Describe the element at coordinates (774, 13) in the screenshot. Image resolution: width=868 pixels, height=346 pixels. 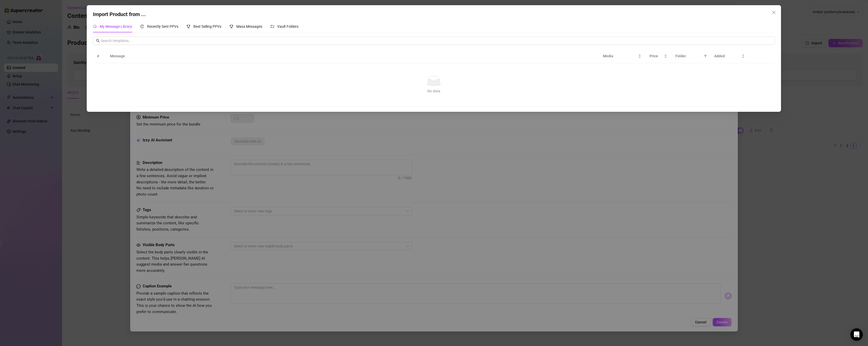
I see `button: Close` at that location.